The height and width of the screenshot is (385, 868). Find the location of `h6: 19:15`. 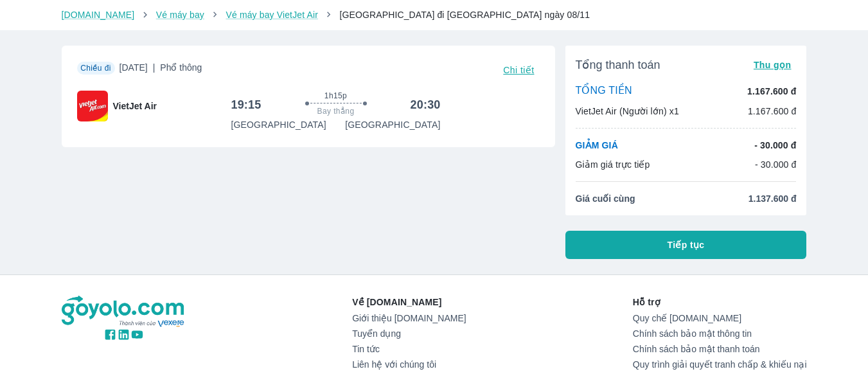

h6: 19:15 is located at coordinates (246, 105).